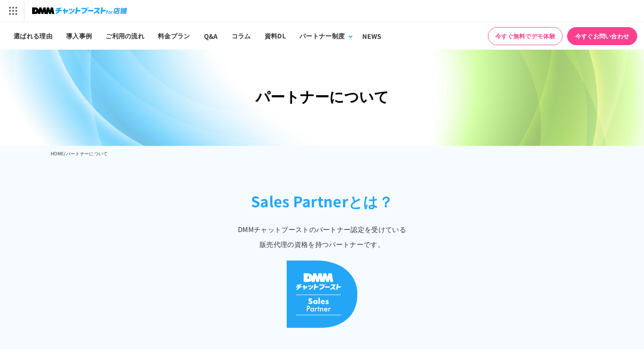  Describe the element at coordinates (211, 35) in the screenshot. I see `a: Q&A` at that location.